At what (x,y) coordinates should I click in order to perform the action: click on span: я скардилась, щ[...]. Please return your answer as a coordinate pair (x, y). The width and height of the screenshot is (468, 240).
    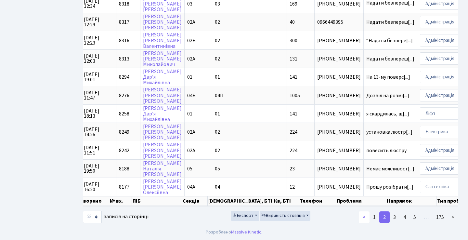
    Looking at the image, I should click on (388, 114).